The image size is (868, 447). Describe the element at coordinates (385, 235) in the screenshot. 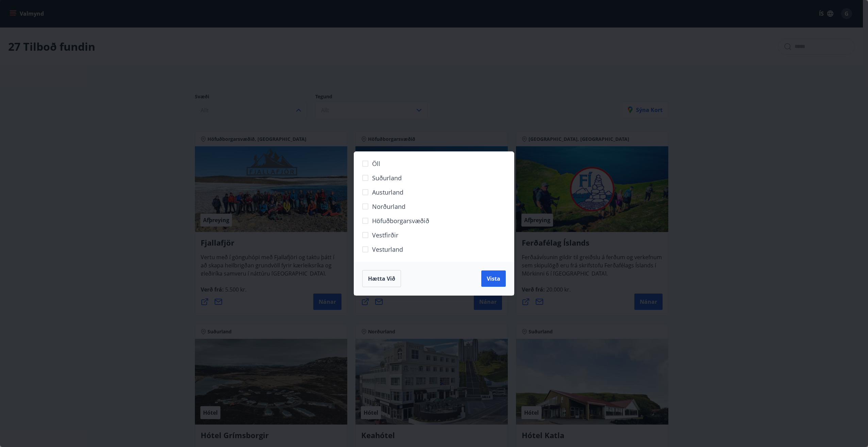

I see `span: Vestfirðir` at that location.